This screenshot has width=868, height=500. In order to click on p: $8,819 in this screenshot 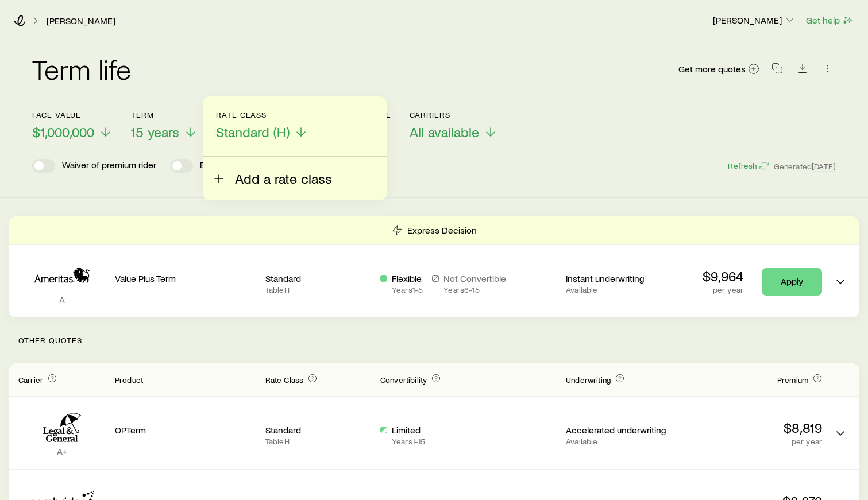, I will do `click(751, 428)`.